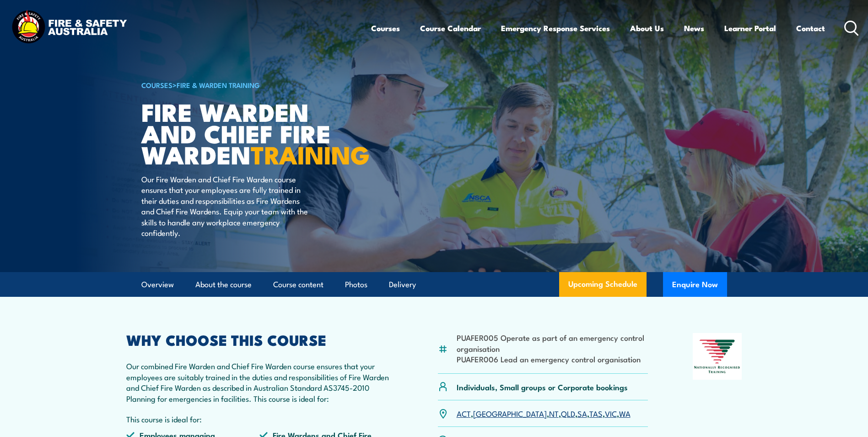  Describe the element at coordinates (647, 28) in the screenshot. I see `a: About Us` at that location.